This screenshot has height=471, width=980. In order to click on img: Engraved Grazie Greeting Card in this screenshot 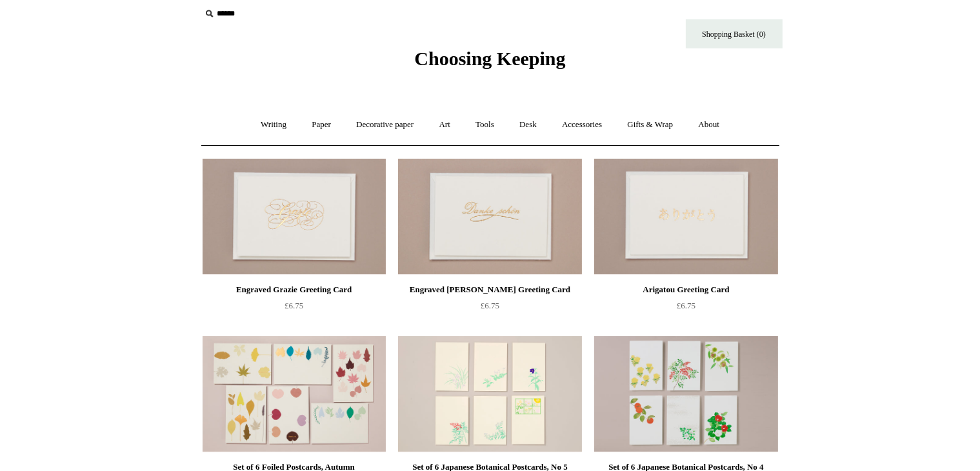, I will do `click(295, 217)`.